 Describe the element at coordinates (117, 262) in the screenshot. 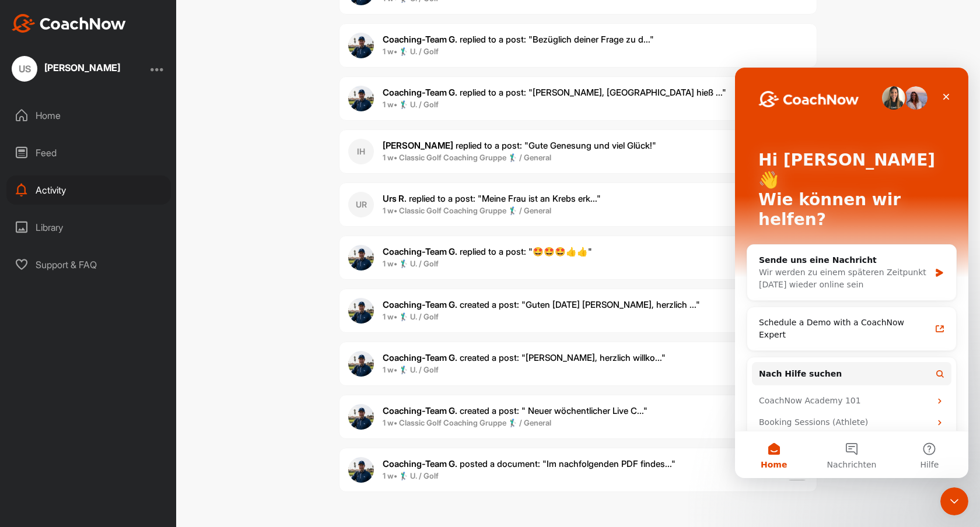

I see `a: Schedule a Demo with a CoachNow Expert` at that location.